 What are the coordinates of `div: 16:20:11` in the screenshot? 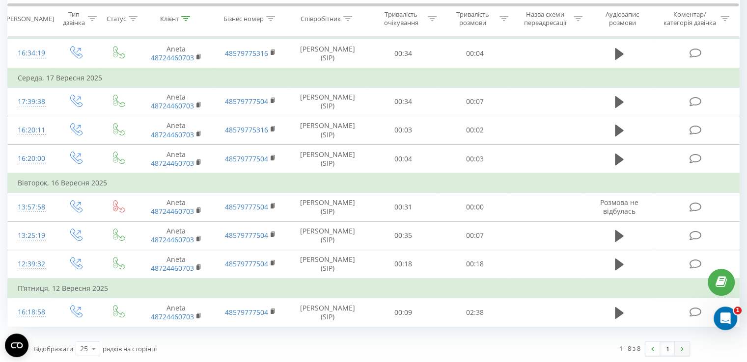 It's located at (30, 130).